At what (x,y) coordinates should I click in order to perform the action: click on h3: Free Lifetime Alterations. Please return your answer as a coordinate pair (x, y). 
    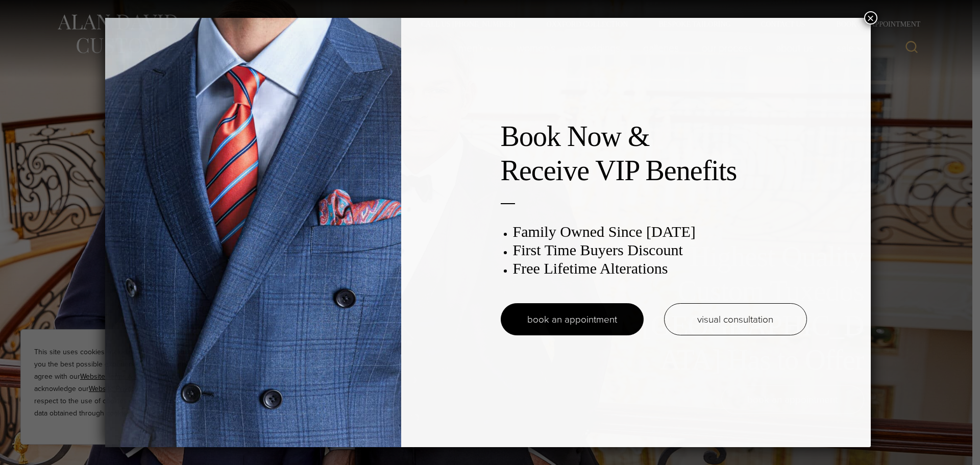
    Looking at the image, I should click on (660, 268).